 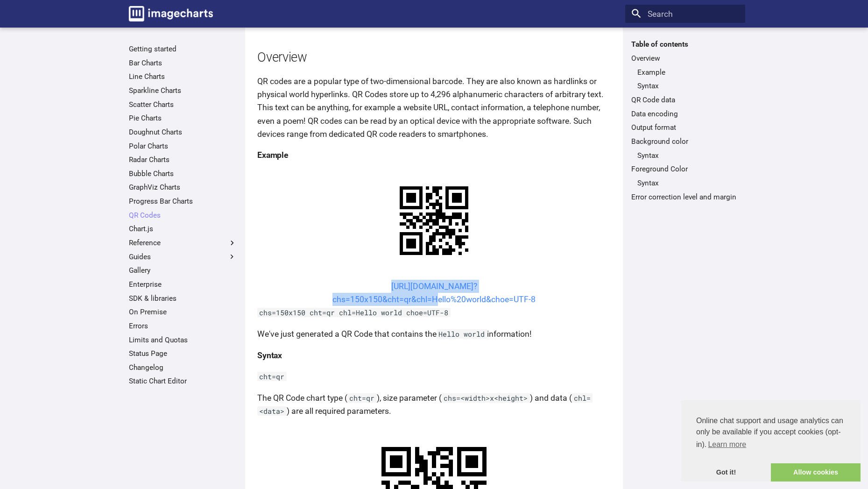 What do you see at coordinates (354, 313) in the screenshot?
I see `code: chs=150x150 cht=qr chl=Hello world choe=UTF-8` at bounding box center [354, 313].